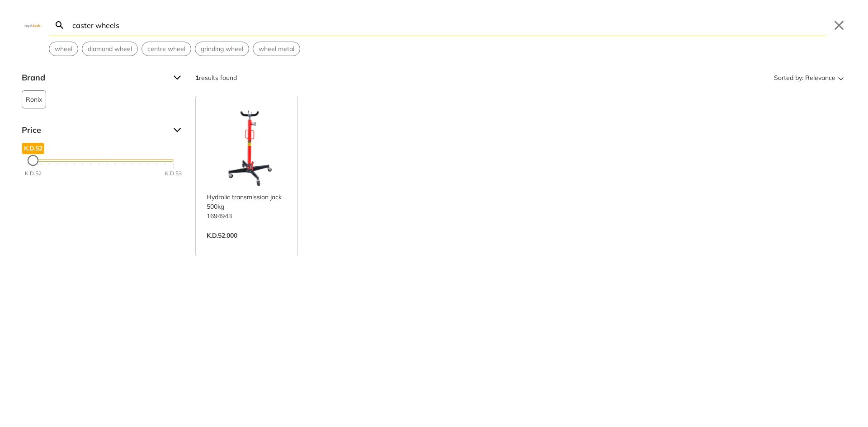  What do you see at coordinates (449, 25) in the screenshot?
I see `input: Search…` at bounding box center [449, 25].